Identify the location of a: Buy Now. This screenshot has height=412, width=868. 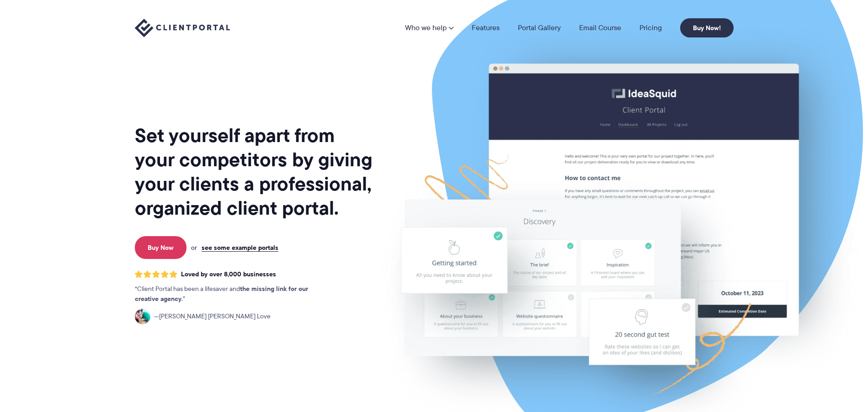
(160, 248).